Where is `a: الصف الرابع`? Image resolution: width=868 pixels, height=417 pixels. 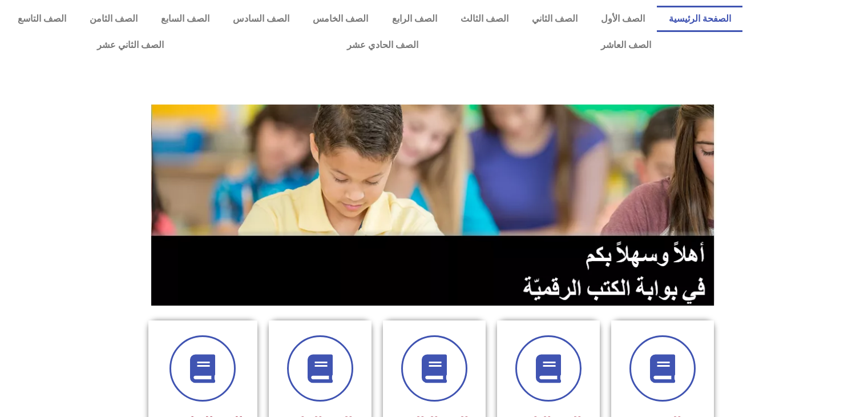 a: الصف الرابع is located at coordinates (414, 19).